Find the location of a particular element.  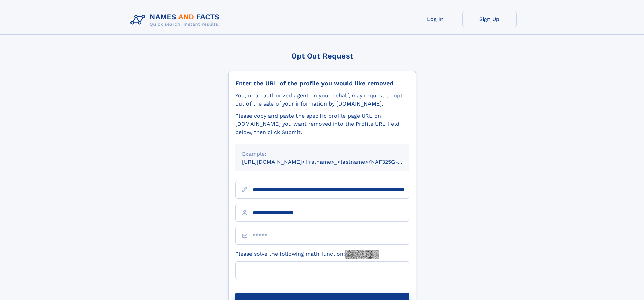

div: You, or an authorized agent on your behalf, may request to opt-out of the sale of your informatio... is located at coordinates (322, 99).